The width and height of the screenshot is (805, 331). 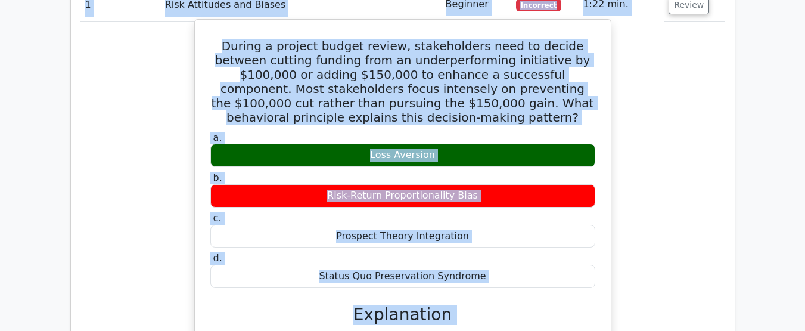 I want to click on div: Loss Aversion, so click(x=403, y=155).